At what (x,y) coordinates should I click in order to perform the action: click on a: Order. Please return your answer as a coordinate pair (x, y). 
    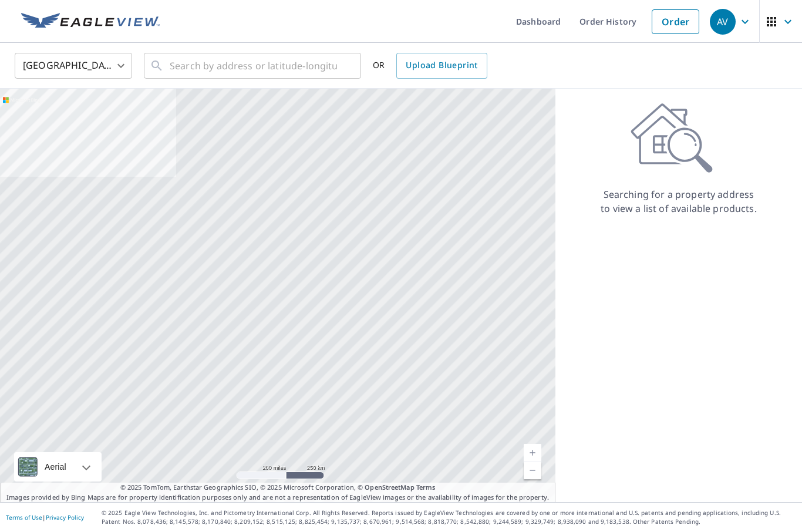
    Looking at the image, I should click on (675, 22).